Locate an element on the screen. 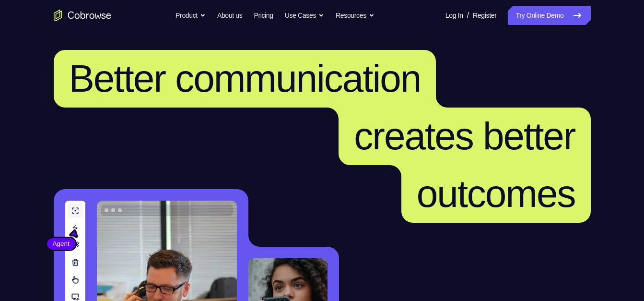 This screenshot has height=301, width=644. a: Go to the home page is located at coordinates (82, 15).